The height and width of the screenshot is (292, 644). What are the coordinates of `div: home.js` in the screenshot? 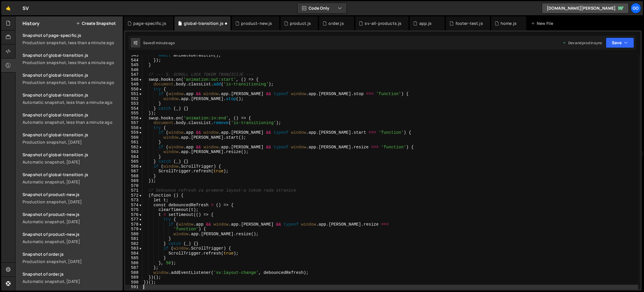 It's located at (508, 24).